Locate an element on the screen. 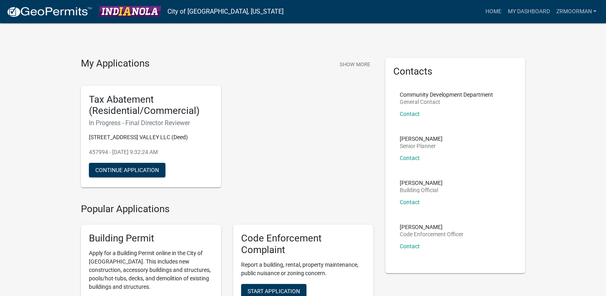 This screenshot has height=296, width=606. p: Building Official is located at coordinates (421, 190).